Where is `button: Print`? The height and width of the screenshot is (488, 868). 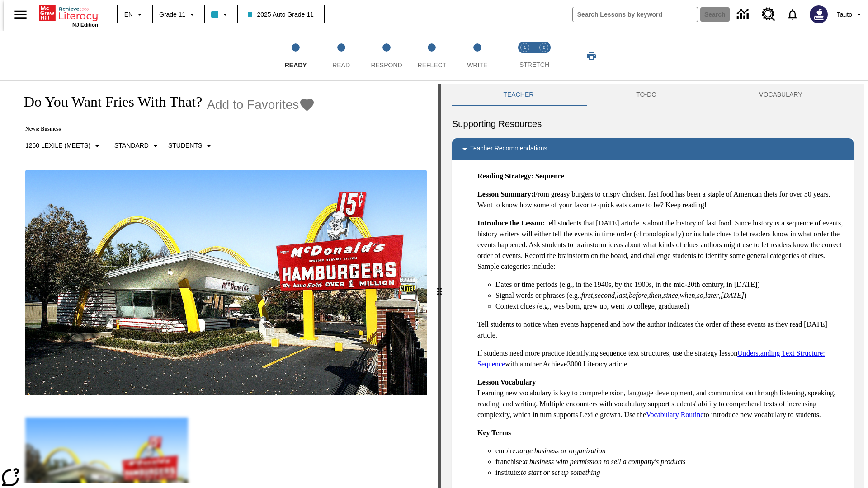
button: Print is located at coordinates (591, 56).